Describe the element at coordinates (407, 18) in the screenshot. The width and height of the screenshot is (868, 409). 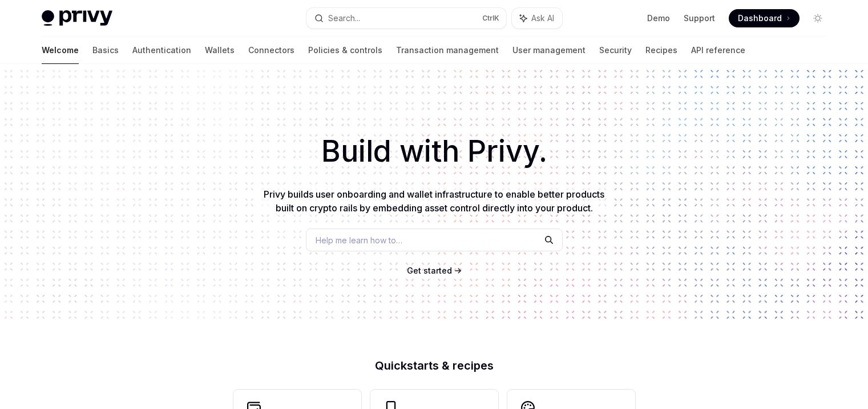
I see `button: Search...CtrlK` at that location.